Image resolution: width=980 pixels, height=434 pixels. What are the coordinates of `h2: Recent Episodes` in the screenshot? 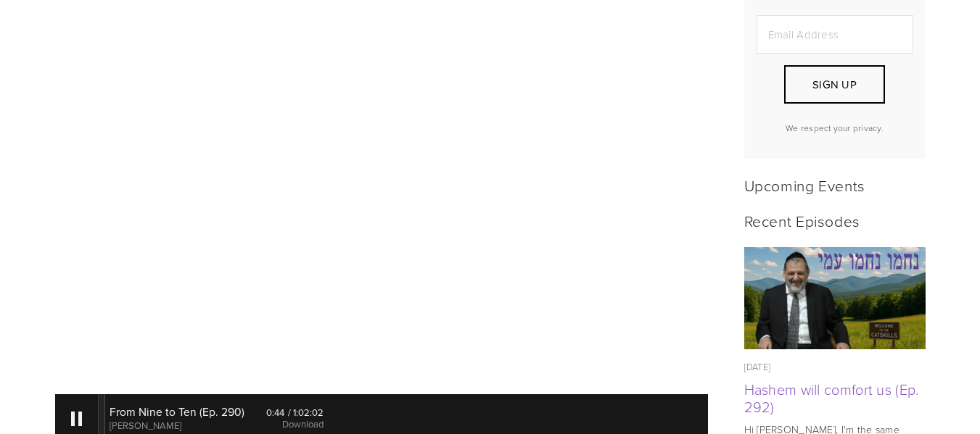 It's located at (835, 220).